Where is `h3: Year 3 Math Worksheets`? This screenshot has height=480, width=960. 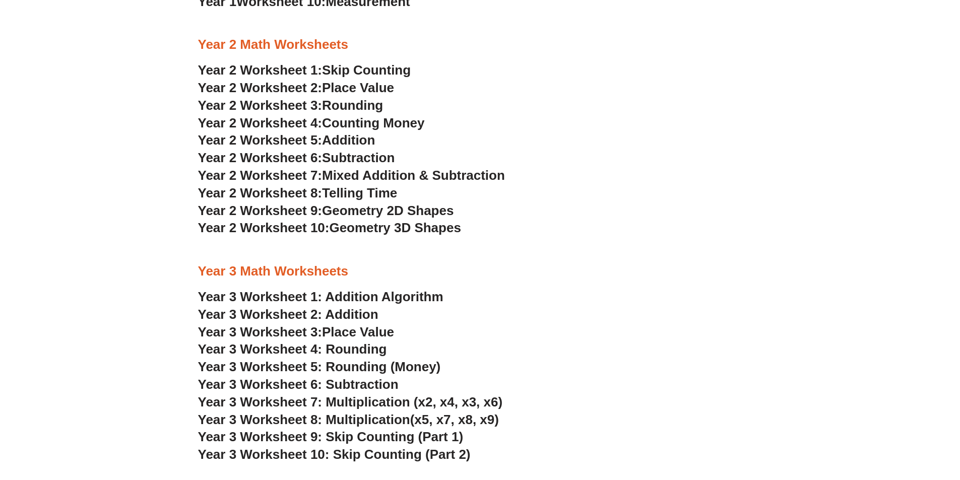 h3: Year 3 Math Worksheets is located at coordinates (480, 272).